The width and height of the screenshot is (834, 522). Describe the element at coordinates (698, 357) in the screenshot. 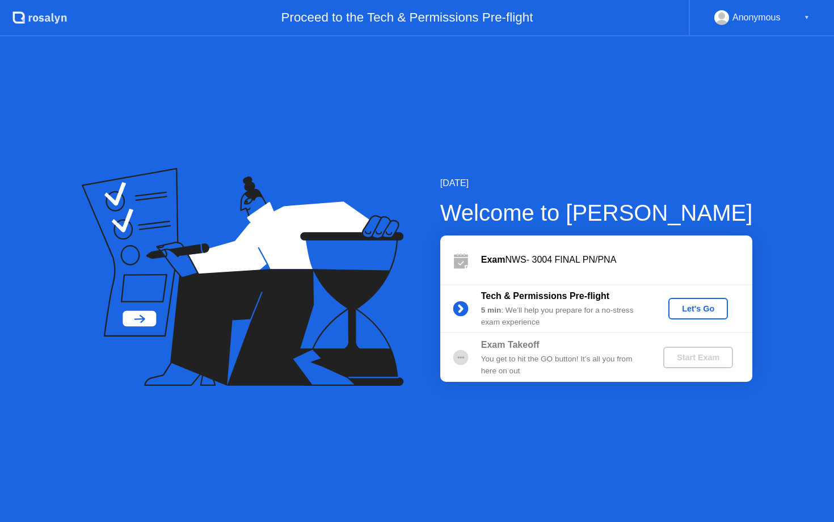

I see `div: Start Exam` at that location.